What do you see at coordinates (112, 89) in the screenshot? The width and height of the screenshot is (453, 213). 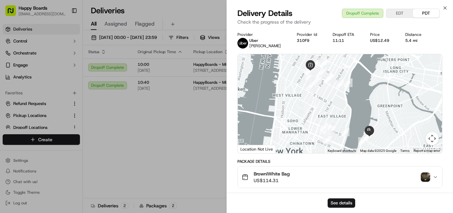 I see `button: See all` at bounding box center [112, 89].